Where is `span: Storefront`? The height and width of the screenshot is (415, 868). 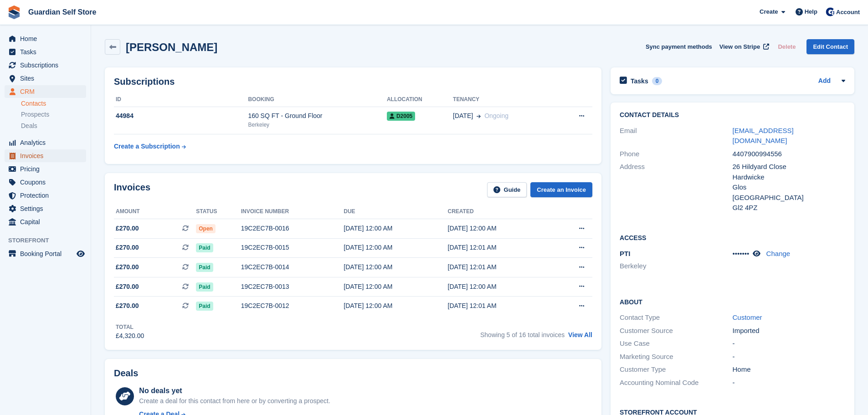
span: Storefront is located at coordinates (49, 241).